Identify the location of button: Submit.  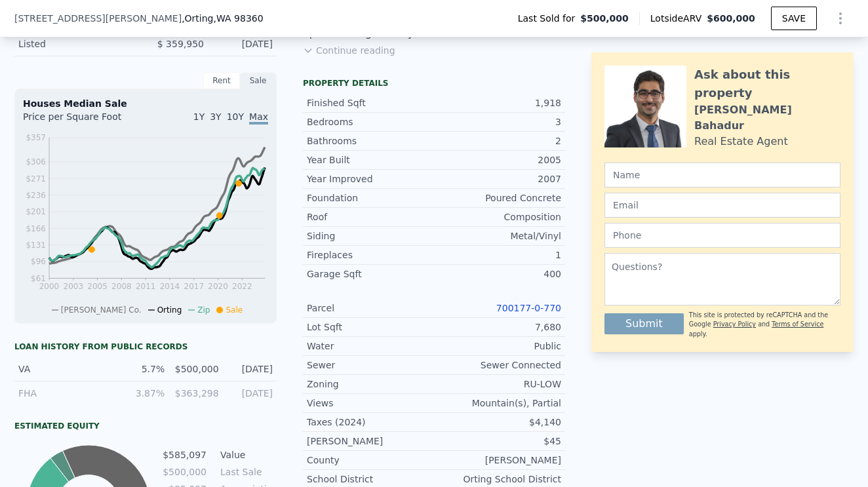
(644, 323).